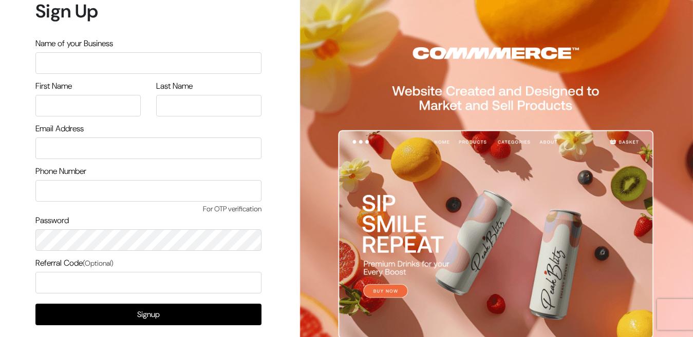  I want to click on button: Signup, so click(148, 315).